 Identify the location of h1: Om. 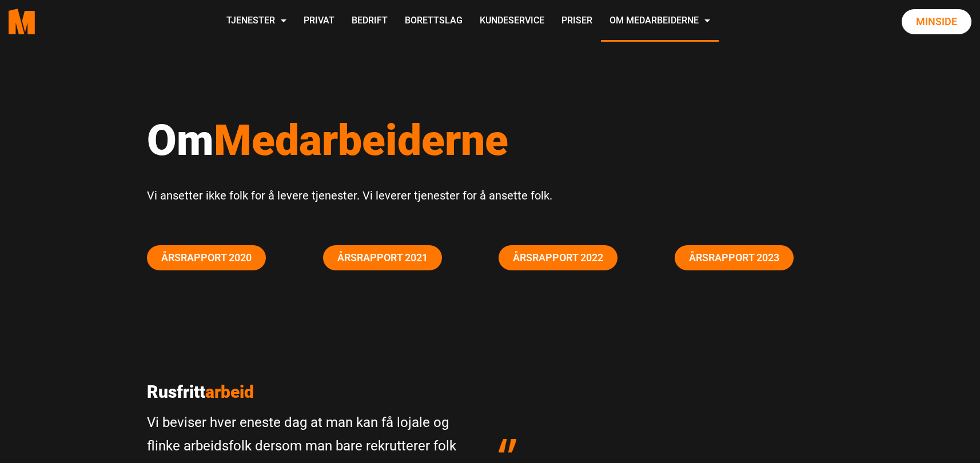
(490, 140).